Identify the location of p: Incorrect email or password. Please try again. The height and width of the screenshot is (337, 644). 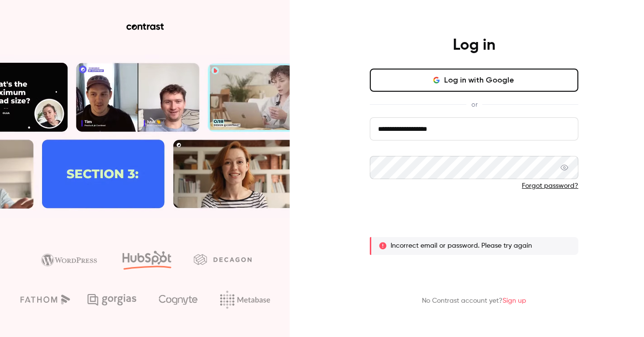
(461, 246).